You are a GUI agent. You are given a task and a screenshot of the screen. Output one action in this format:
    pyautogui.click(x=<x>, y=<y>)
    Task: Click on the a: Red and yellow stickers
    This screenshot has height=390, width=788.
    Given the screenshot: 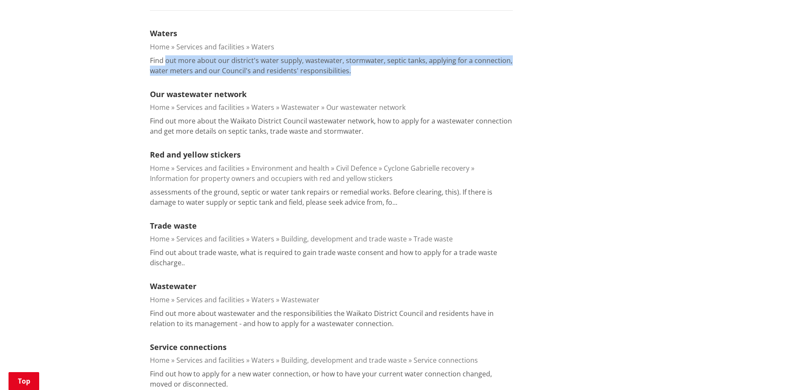 What is the action you would take?
    pyautogui.click(x=195, y=155)
    